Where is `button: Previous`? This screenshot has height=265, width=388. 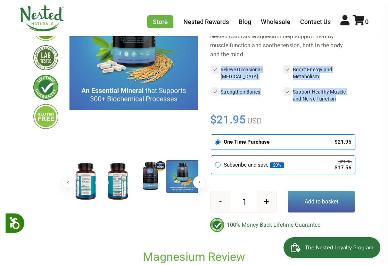 button: Previous is located at coordinates (68, 182).